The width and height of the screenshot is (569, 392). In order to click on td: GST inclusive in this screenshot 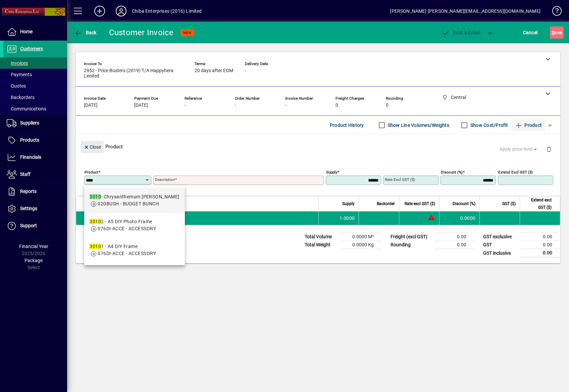, I will do `click(500, 253)`.